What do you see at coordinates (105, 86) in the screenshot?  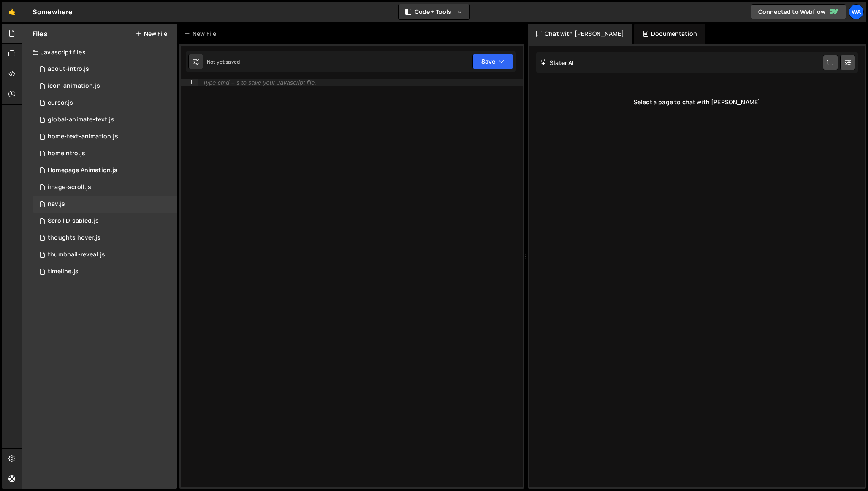 I see `div: 16169/45106.js` at bounding box center [105, 86].